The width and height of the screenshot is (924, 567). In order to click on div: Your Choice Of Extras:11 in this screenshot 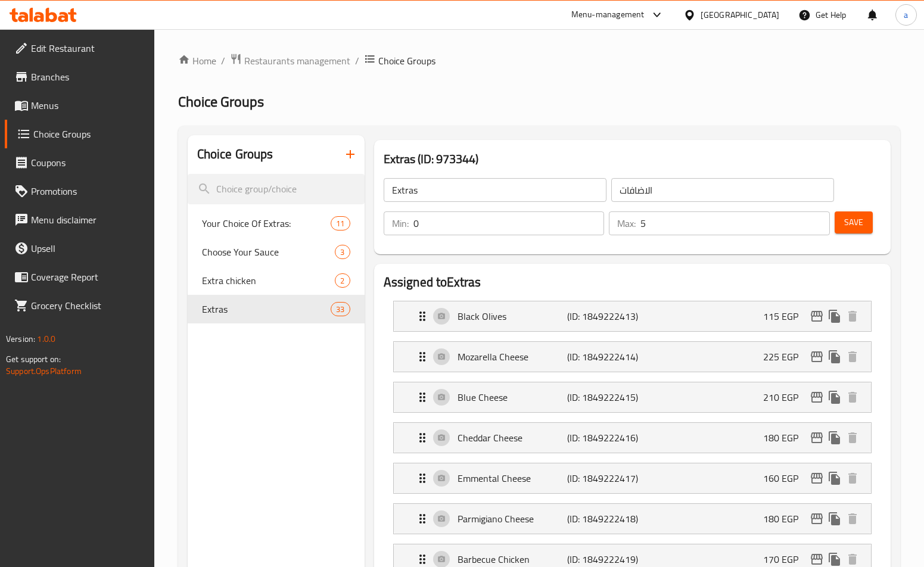, I will do `click(276, 223)`.